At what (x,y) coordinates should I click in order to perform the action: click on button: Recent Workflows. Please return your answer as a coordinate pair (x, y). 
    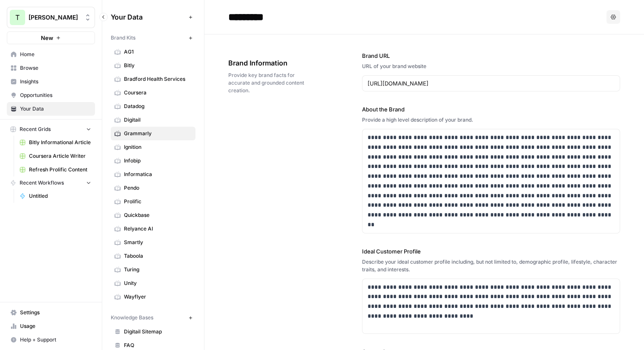
    Looking at the image, I should click on (51, 183).